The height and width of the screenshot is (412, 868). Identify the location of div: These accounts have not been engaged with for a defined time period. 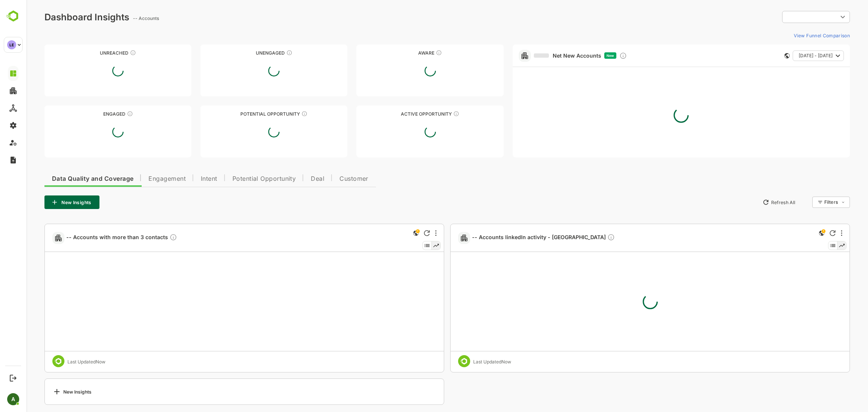
(107, 53).